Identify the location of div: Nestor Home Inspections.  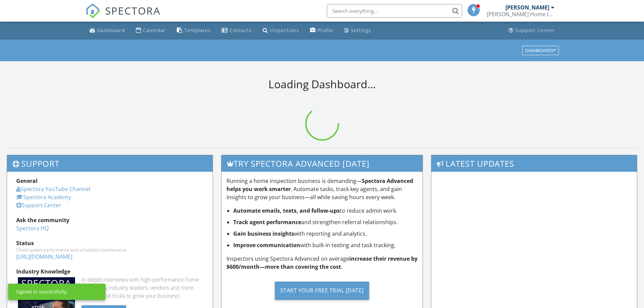
(520, 14).